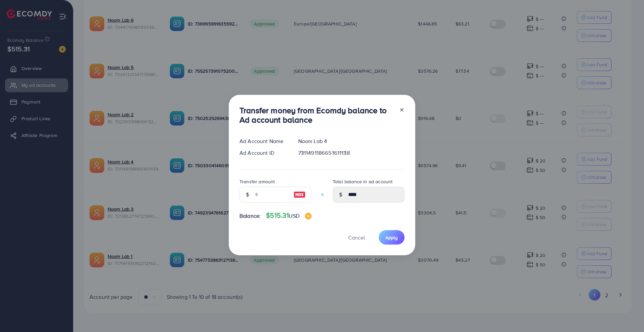 The width and height of the screenshot is (644, 332). I want to click on span: Apply, so click(392, 237).